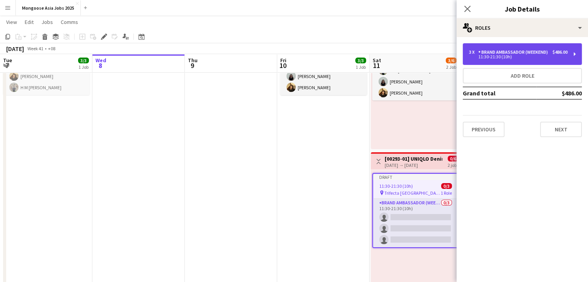  What do you see at coordinates (101, 60) in the screenshot?
I see `span: Wed` at bounding box center [101, 60].